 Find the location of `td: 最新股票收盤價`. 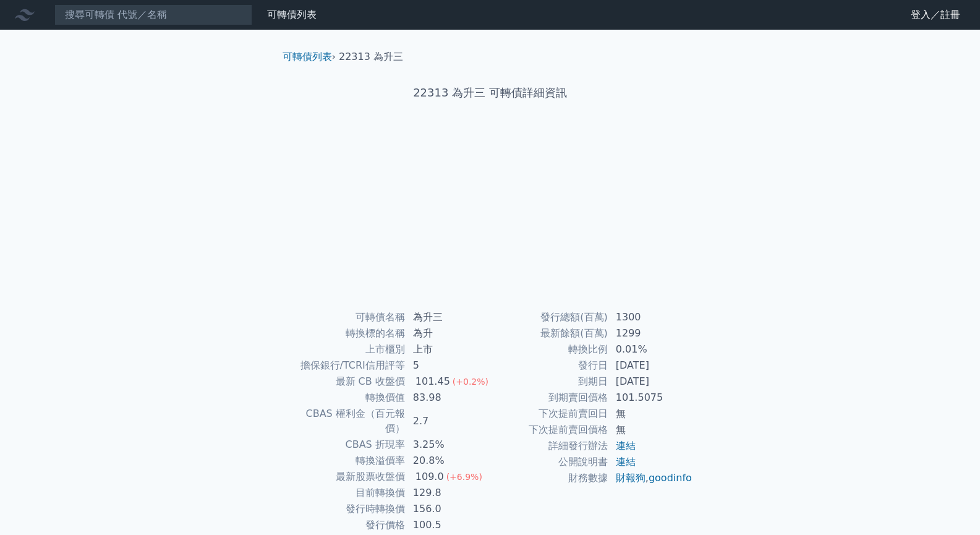

td: 最新股票收盤價 is located at coordinates (346, 477).